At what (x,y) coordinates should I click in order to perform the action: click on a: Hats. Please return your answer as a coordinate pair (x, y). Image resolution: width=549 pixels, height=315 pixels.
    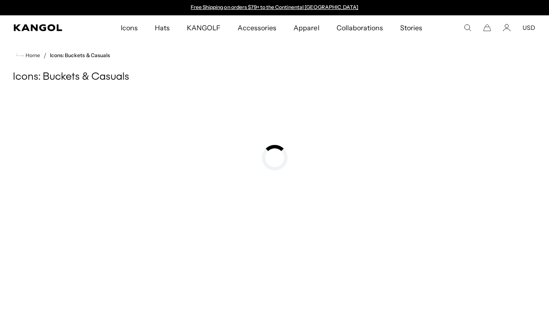
    Looking at the image, I should click on (162, 28).